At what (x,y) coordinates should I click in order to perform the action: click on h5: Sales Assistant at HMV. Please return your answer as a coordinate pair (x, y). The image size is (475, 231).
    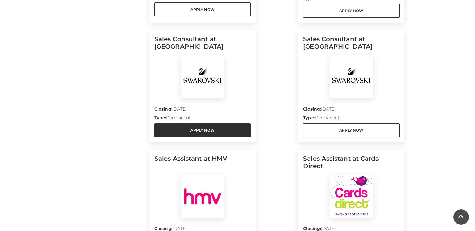
    Looking at the image, I should click on (202, 164).